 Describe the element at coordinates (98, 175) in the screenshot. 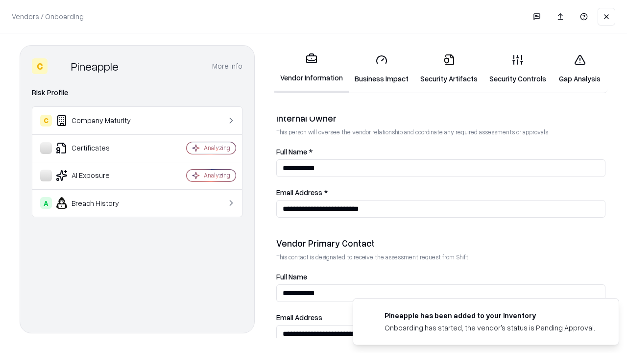

I see `div: AI Exposure` at that location.